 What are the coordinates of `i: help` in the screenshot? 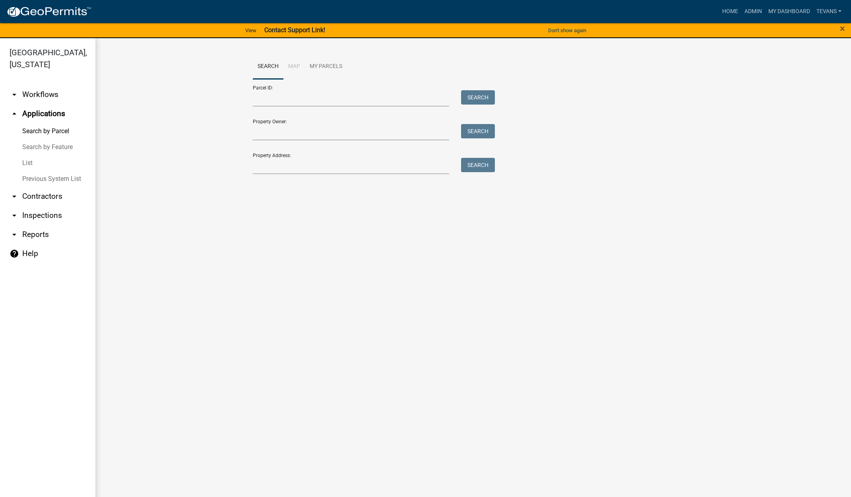 It's located at (14, 254).